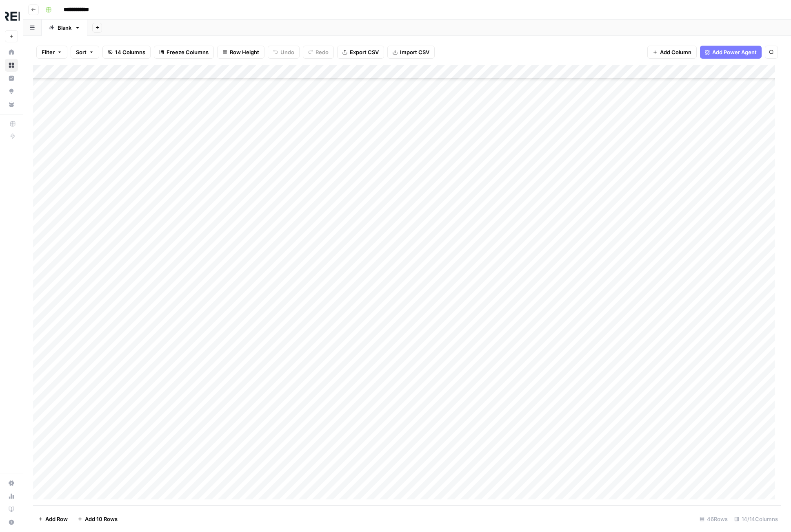 The height and width of the screenshot is (532, 791). I want to click on a: Blank, so click(65, 28).